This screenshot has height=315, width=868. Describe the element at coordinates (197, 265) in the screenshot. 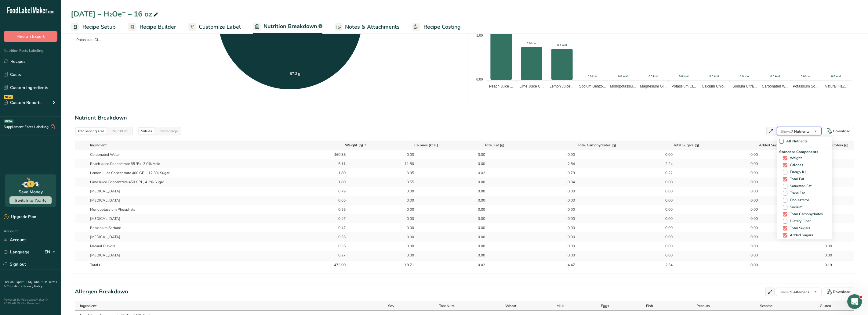

I see `th: Totals` at that location.